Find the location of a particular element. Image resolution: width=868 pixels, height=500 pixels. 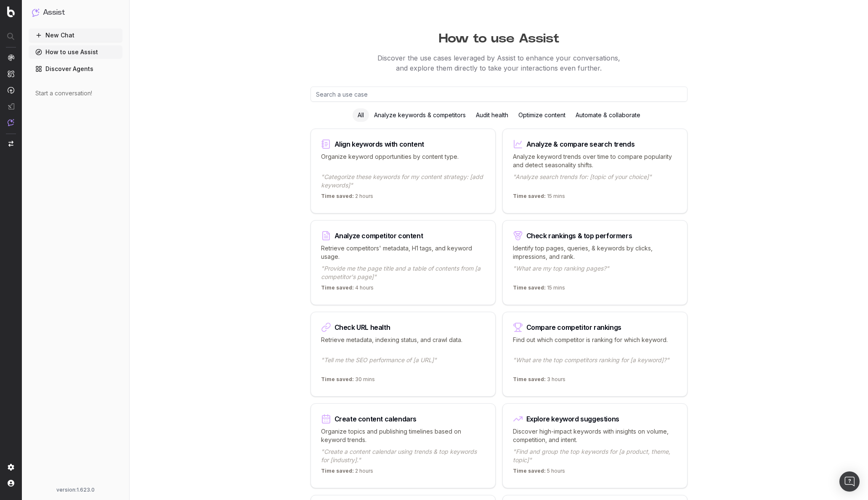

div: Analyze competitor content is located at coordinates (379, 235).